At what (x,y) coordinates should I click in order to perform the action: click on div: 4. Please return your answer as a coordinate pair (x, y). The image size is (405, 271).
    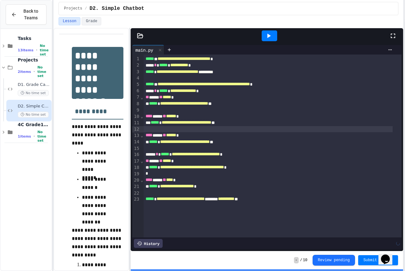
    Looking at the image, I should click on (136, 78).